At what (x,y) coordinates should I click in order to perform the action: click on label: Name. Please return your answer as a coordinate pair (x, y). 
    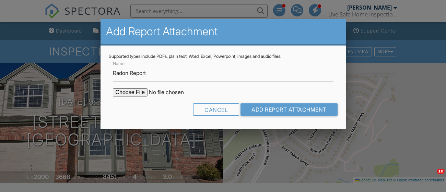
    Looking at the image, I should click on (119, 64).